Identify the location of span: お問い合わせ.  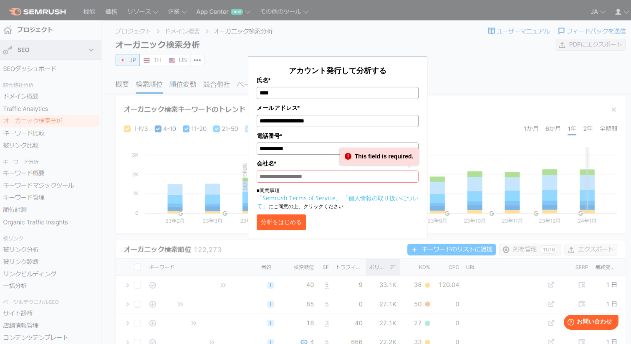
(38, 10).